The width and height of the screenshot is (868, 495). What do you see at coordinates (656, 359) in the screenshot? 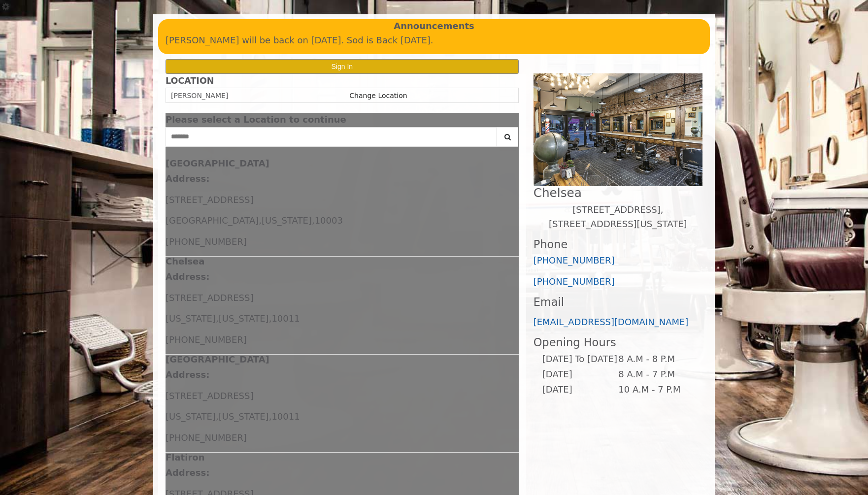
I see `td: 8 A.M - 8 P.M` at bounding box center [656, 359].